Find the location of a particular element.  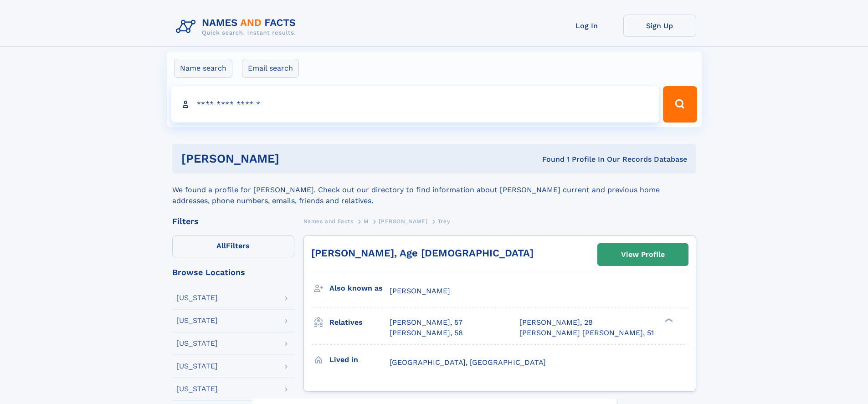

label: Filters is located at coordinates (233, 246).